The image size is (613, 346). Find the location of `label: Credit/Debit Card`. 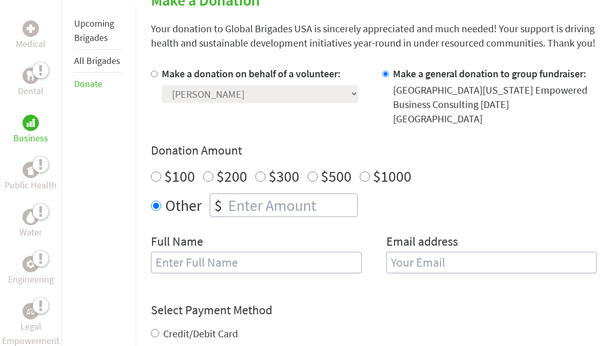

label: Credit/Debit Card is located at coordinates (201, 333).